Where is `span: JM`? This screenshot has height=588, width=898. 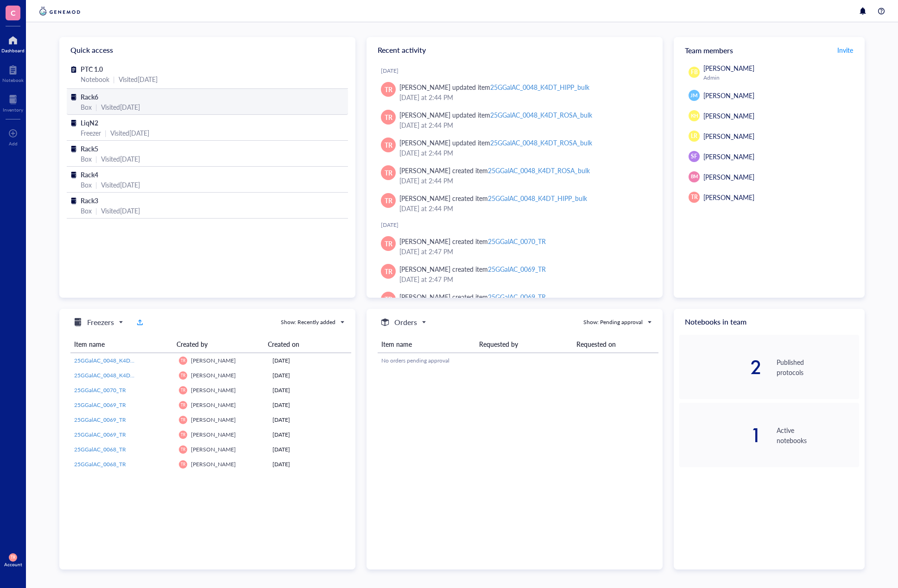
span: JM is located at coordinates (693, 95).